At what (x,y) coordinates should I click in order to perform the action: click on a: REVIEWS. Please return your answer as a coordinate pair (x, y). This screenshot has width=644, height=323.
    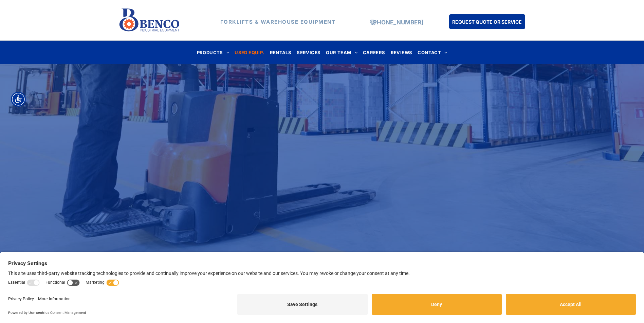
    Looking at the image, I should click on (401, 52).